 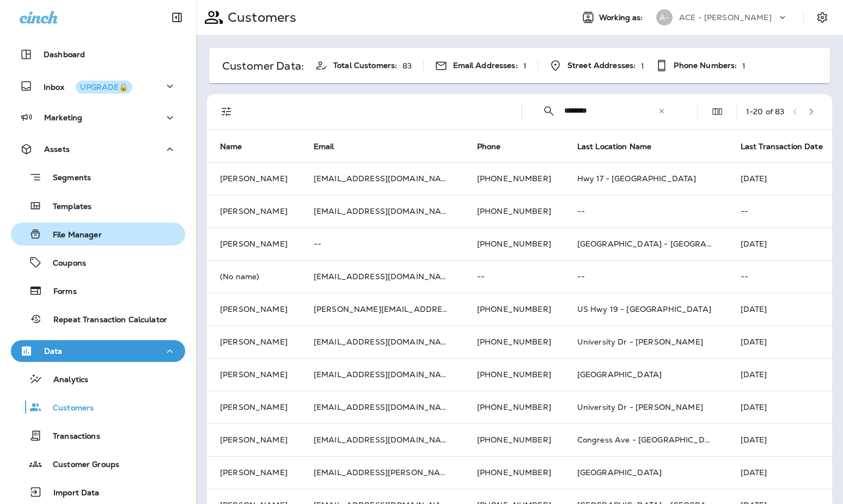 I want to click on button: Repeat Transaction Calculator, so click(x=98, y=319).